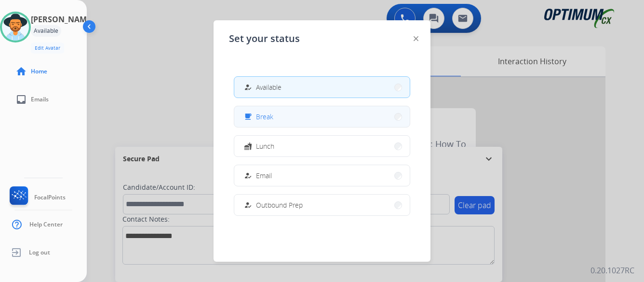  I want to click on div: Available, so click(46, 31).